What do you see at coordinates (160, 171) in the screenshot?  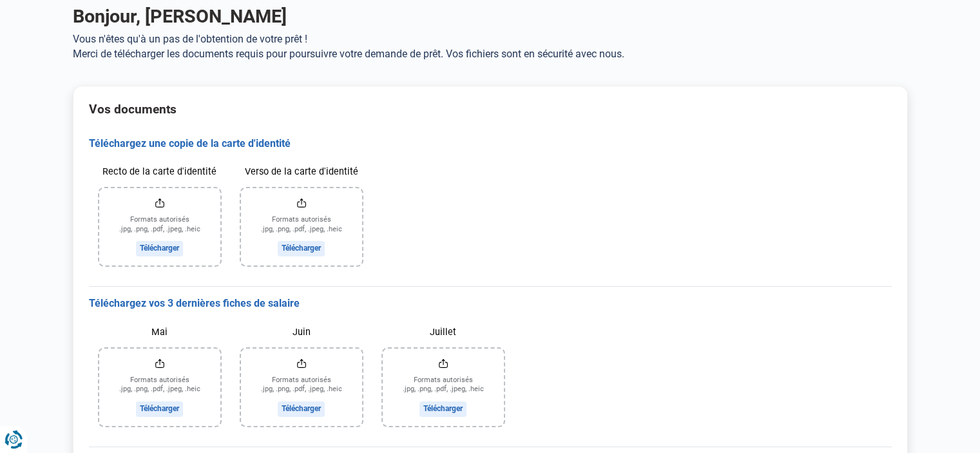 I see `label: Recto de la carte d'identité` at bounding box center [160, 171].